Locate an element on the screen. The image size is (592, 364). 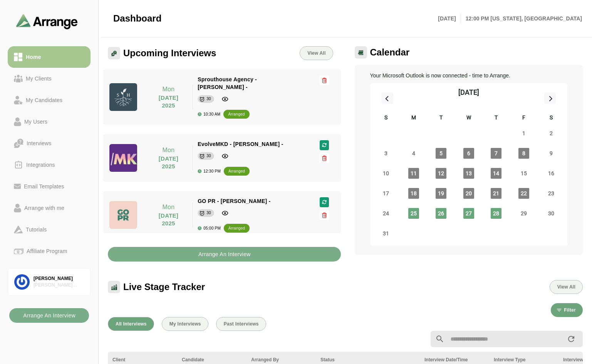
a: Email Templates is located at coordinates (49, 186).